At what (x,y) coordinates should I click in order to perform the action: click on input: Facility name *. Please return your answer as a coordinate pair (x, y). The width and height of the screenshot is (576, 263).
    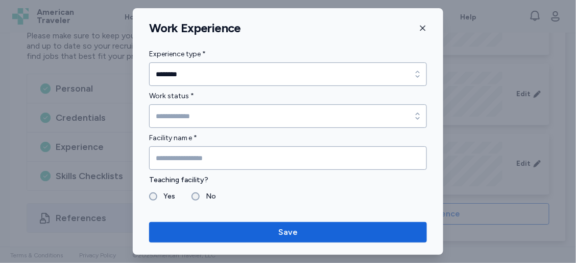
    Looking at the image, I should click on (288, 158).